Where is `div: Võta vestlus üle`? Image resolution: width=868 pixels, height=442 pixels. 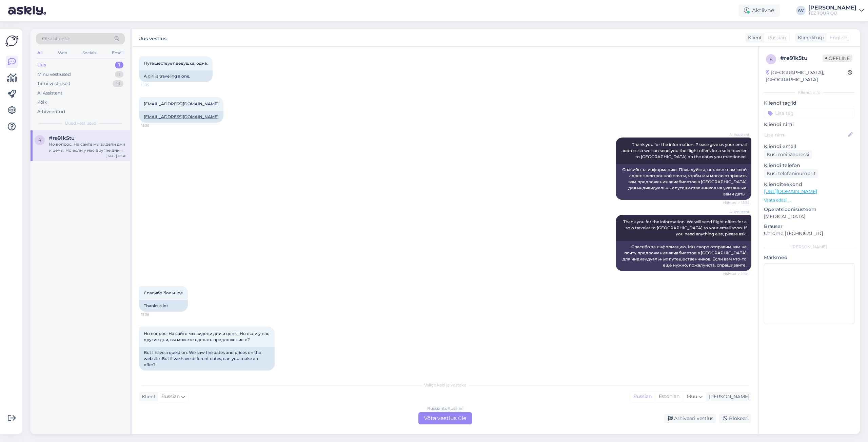 div: Võta vestlus üle is located at coordinates (445, 418).